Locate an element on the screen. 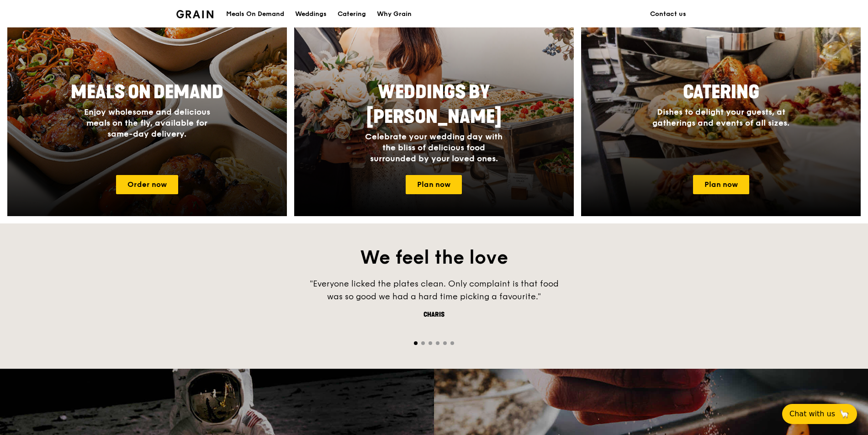 This screenshot has width=868, height=435. span: Go to slide 1 is located at coordinates (415, 343).